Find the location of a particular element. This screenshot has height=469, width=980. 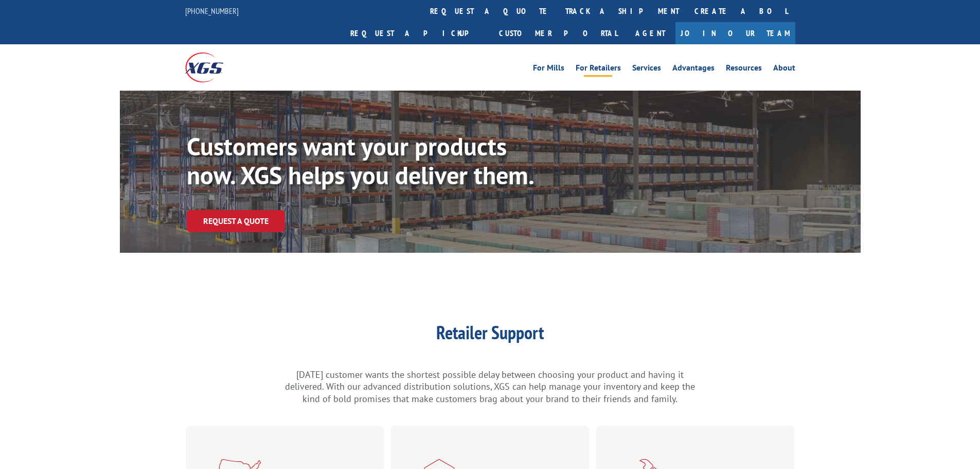

a: For Mills is located at coordinates (549, 70).